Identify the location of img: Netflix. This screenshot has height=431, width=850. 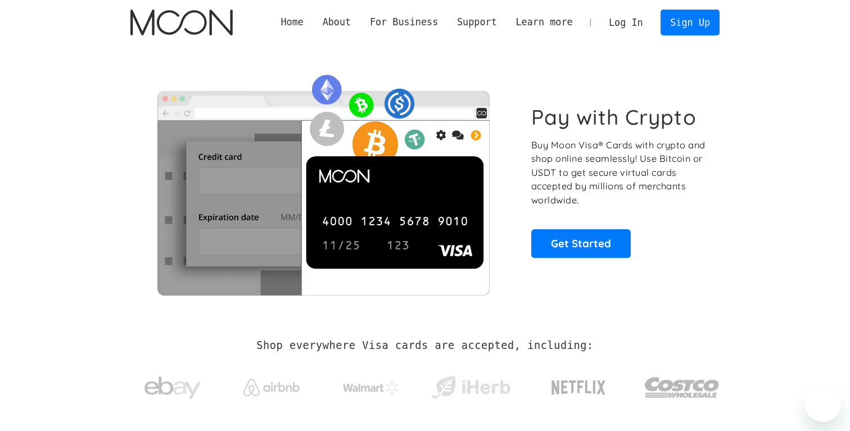
(579, 388).